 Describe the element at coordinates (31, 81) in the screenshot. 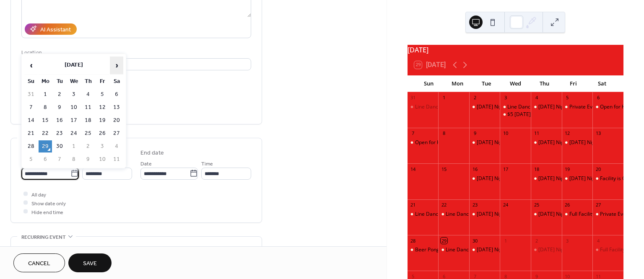

I see `th: Su` at that location.